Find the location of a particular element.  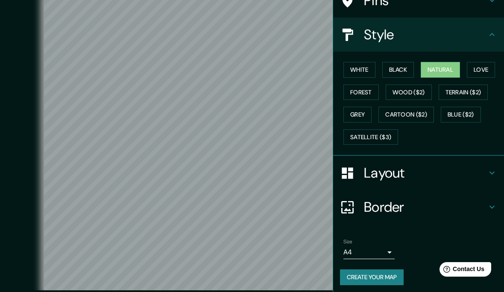

button: Grey is located at coordinates (357, 114).